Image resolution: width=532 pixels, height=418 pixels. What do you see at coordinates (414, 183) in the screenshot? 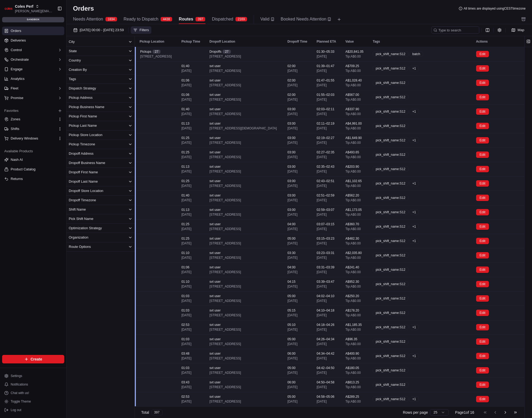
I see `div: + 1` at bounding box center [414, 183].